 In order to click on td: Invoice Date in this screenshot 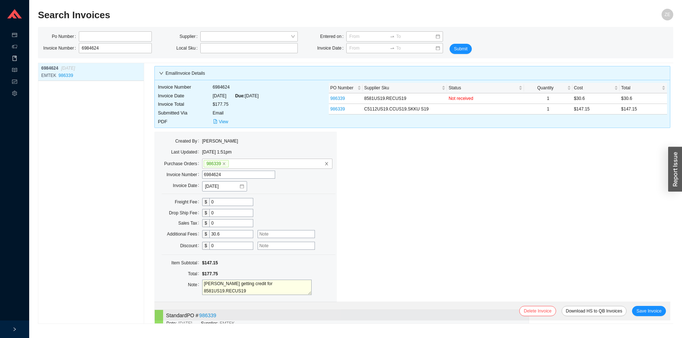, I will do `click(185, 96)`.